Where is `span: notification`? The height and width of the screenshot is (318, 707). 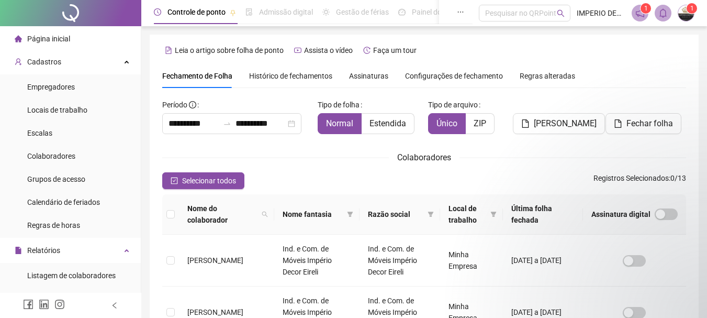 span: notification is located at coordinates (640, 13).